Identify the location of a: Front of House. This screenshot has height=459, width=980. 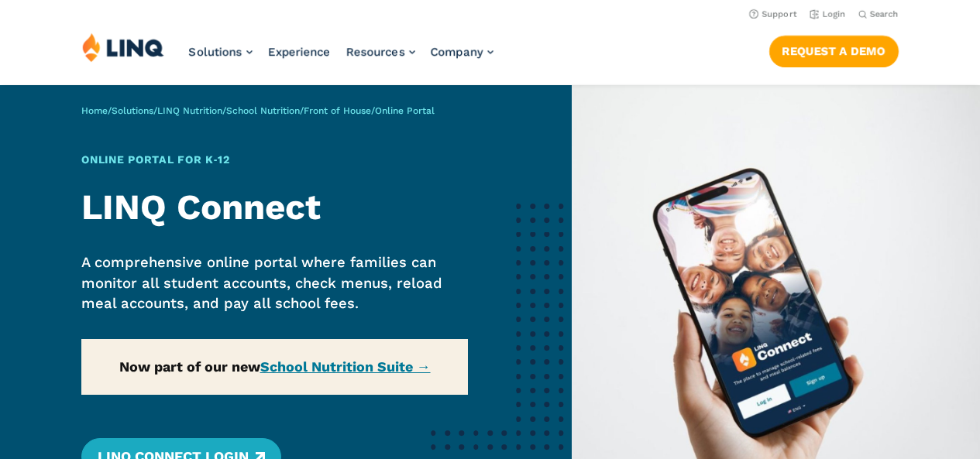
(337, 110).